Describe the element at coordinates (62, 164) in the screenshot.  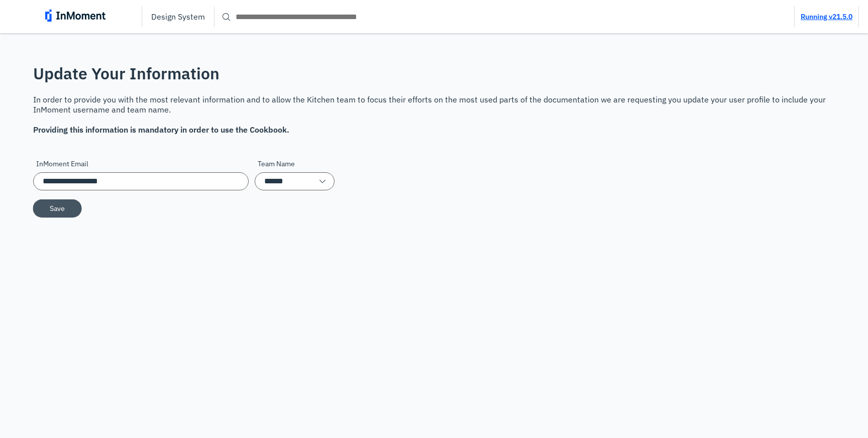
I see `span: InMoment Email` at that location.